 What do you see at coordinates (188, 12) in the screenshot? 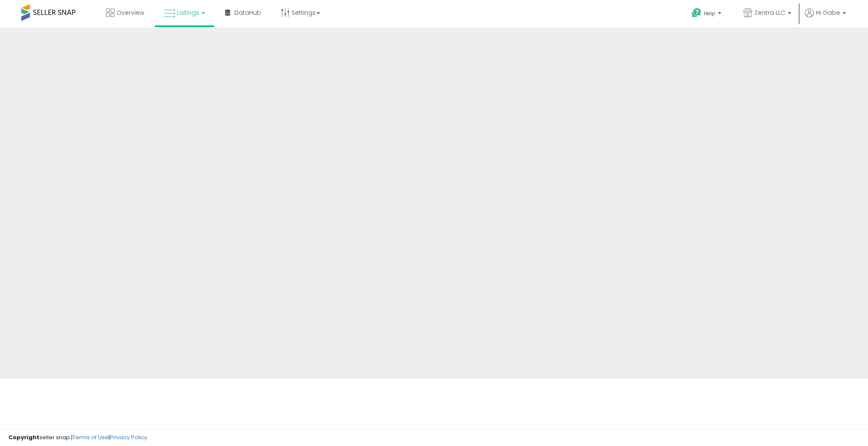
I see `span: Listings` at bounding box center [188, 12].